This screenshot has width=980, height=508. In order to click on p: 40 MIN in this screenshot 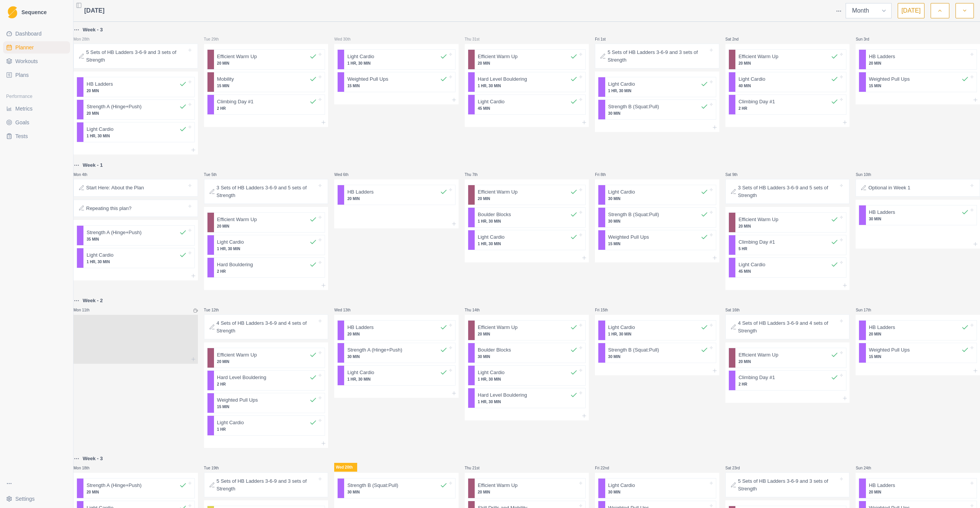, I will do `click(788, 86)`.